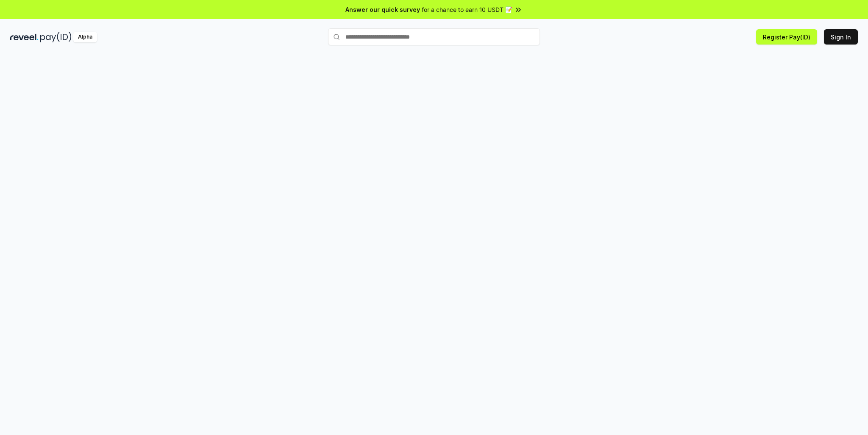 This screenshot has width=868, height=435. I want to click on div: Alpha, so click(85, 37).